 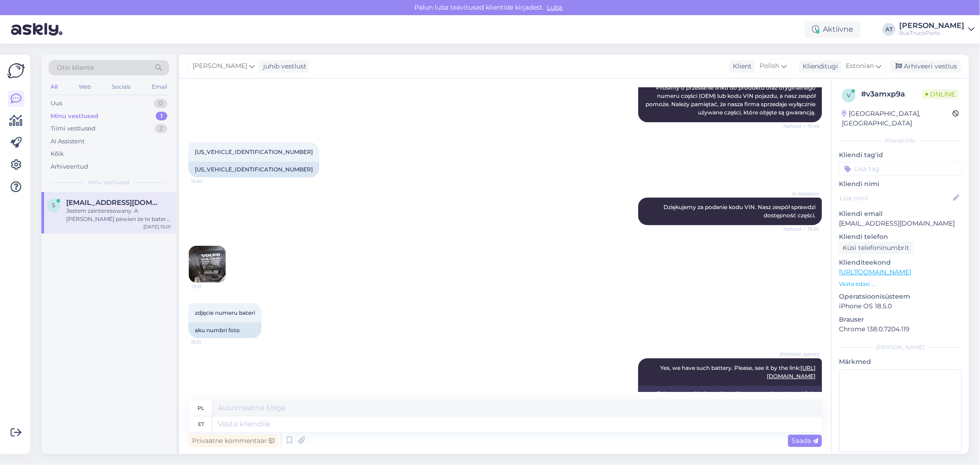 What do you see at coordinates (75, 116) in the screenshot?
I see `div: Minu vestlused` at bounding box center [75, 116].